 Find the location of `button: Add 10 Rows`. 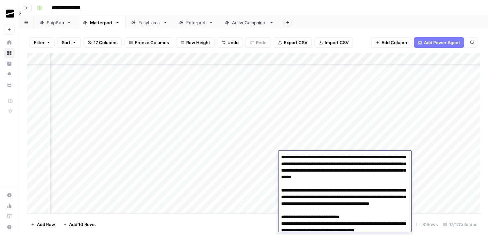

button: Add 10 Rows is located at coordinates (79, 224).